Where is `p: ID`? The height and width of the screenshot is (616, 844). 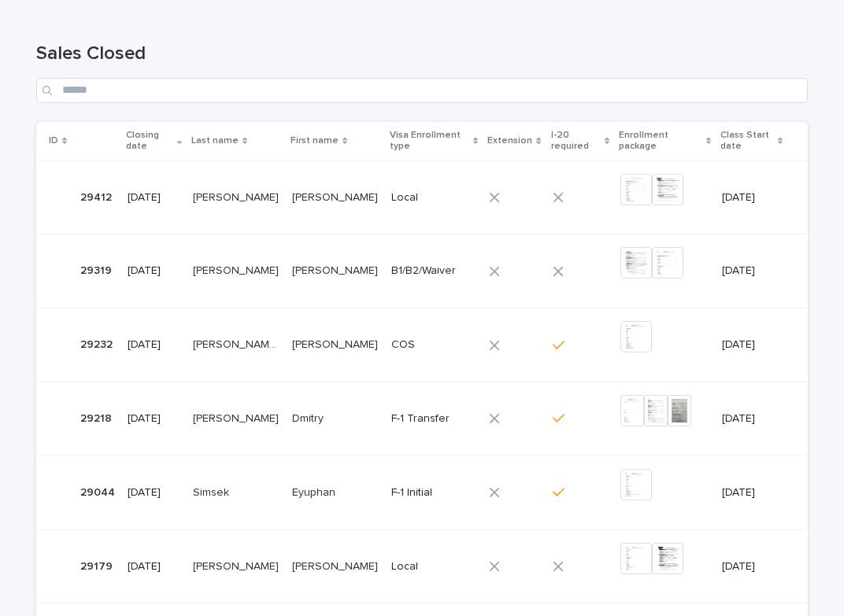
p: ID is located at coordinates (53, 140).